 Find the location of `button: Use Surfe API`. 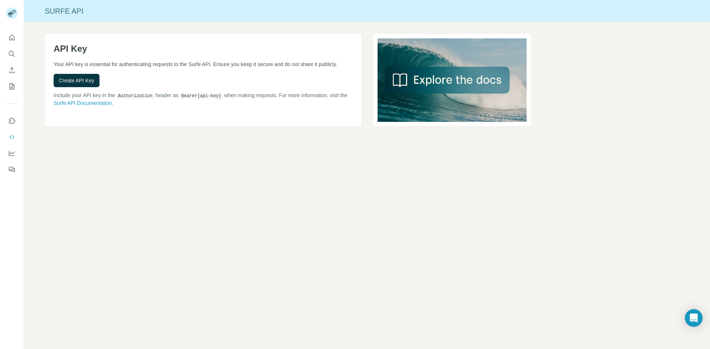

button: Use Surfe API is located at coordinates (12, 137).